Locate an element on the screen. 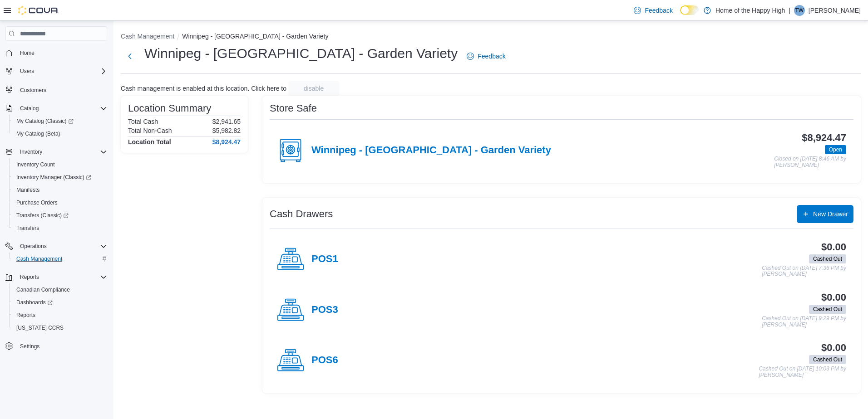  a: My Catalog (Beta) is located at coordinates (38, 134).